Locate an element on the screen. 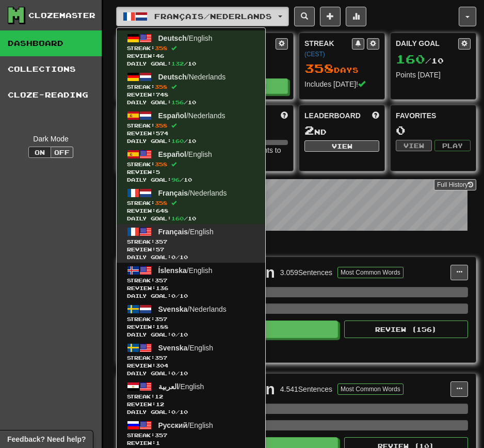  a: Íslenska/EnglishStreak:357 Review:136Daily Goal:0/10 is located at coordinates (191, 282).